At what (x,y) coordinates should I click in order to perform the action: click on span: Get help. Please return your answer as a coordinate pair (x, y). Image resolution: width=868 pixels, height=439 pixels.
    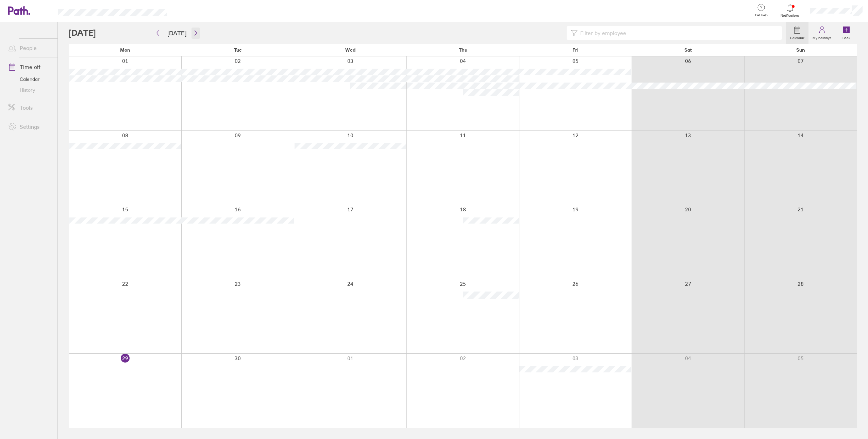
    Looking at the image, I should click on (761, 15).